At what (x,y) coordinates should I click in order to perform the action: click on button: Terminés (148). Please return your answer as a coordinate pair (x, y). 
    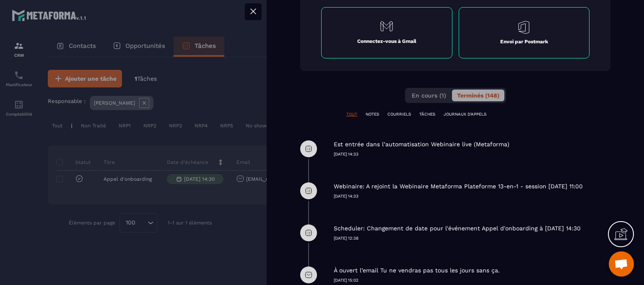
    Looking at the image, I should click on (478, 96).